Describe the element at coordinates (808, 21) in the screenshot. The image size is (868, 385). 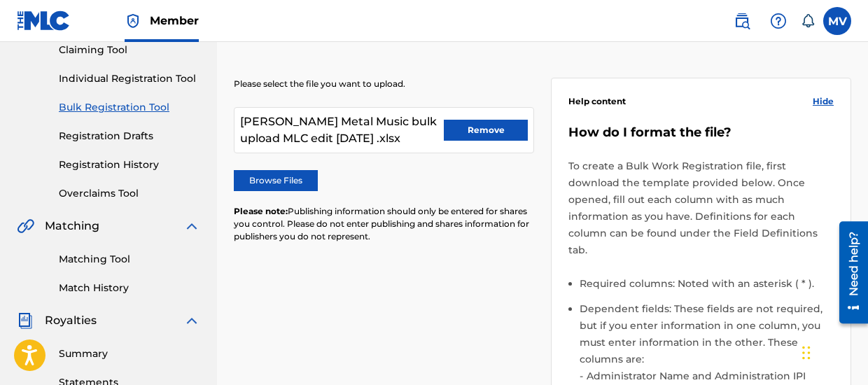
I see `div: Notifications` at that location.